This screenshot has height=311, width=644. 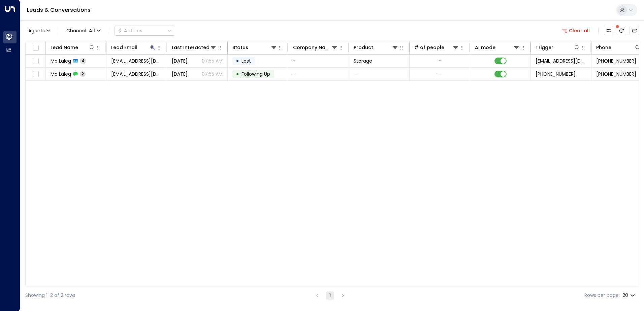 What do you see at coordinates (36, 31) in the screenshot?
I see `span: Agents` at bounding box center [36, 31].